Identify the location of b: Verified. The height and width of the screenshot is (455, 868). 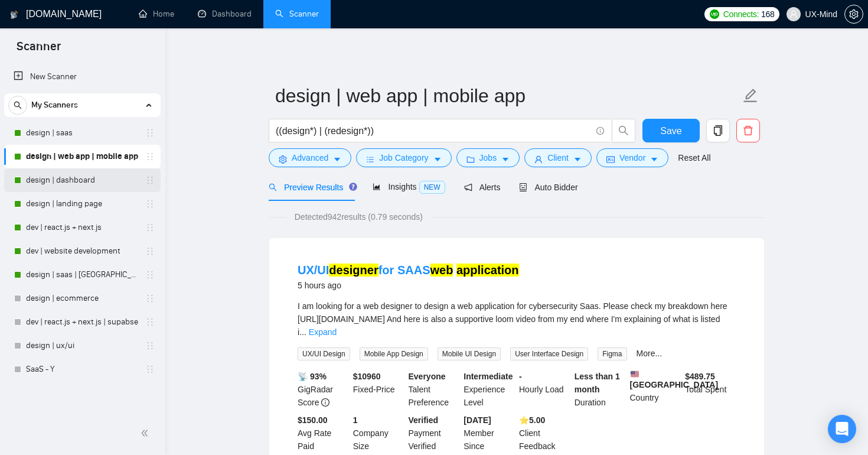
(424, 420).